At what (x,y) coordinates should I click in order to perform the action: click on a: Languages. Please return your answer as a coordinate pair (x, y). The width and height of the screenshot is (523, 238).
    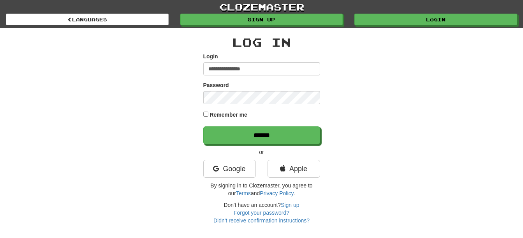
    Looking at the image, I should click on (87, 19).